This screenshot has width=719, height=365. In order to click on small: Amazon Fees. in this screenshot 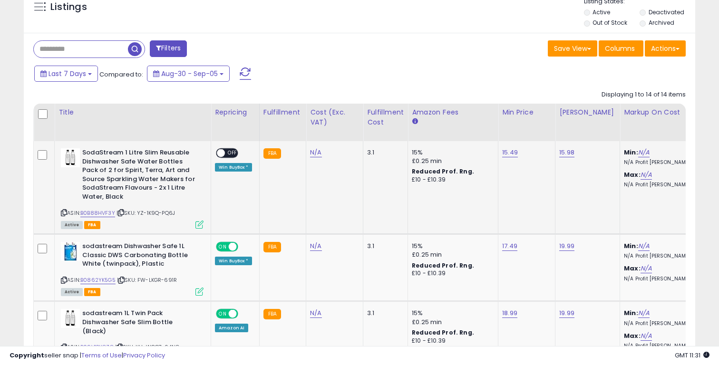, I will do `click(414, 122)`.